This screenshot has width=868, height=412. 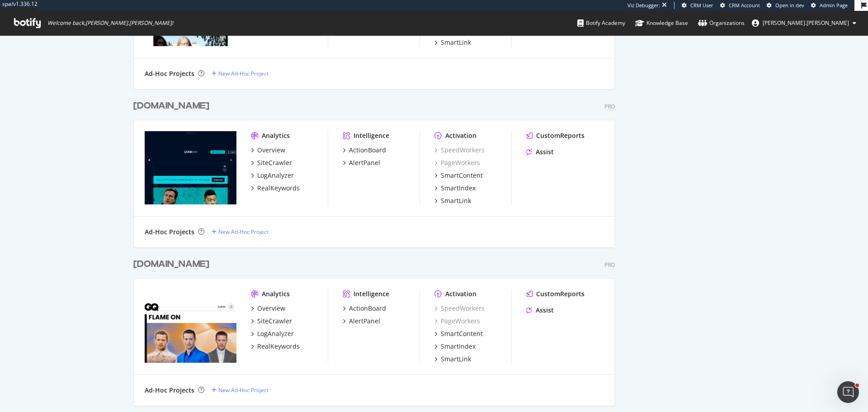 I want to click on a: CRM Account, so click(x=740, y=5).